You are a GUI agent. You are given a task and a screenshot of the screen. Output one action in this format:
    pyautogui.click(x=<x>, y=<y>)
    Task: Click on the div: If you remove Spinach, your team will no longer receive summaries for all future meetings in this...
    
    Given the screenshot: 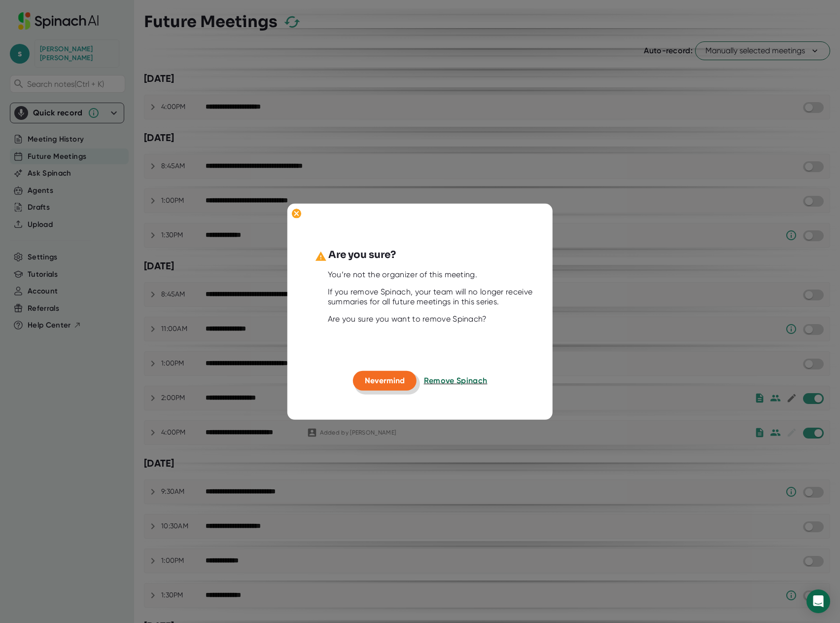 What is the action you would take?
    pyautogui.click(x=432, y=297)
    